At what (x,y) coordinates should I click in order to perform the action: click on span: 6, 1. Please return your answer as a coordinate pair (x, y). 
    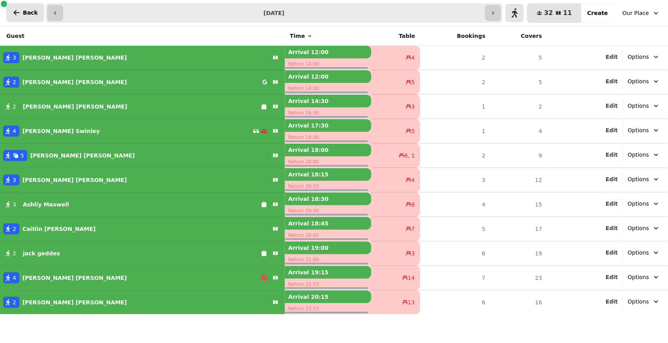
    Looking at the image, I should click on (410, 155).